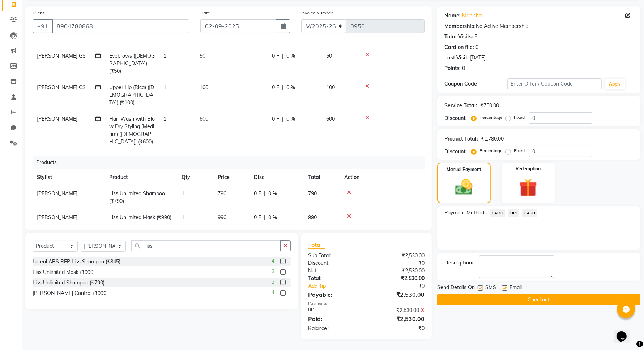  I want to click on div: ₹1,780.00, so click(492, 139).